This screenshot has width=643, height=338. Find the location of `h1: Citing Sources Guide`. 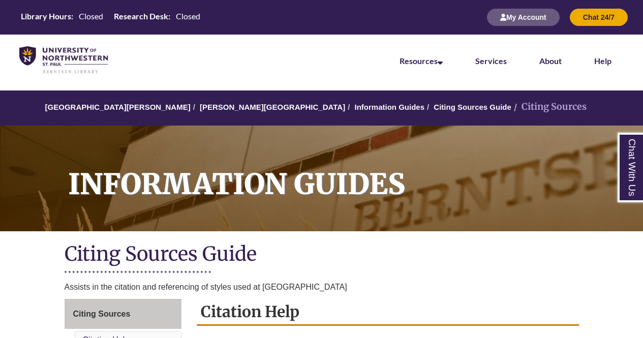

h1: Citing Sources Guide is located at coordinates (322, 255).